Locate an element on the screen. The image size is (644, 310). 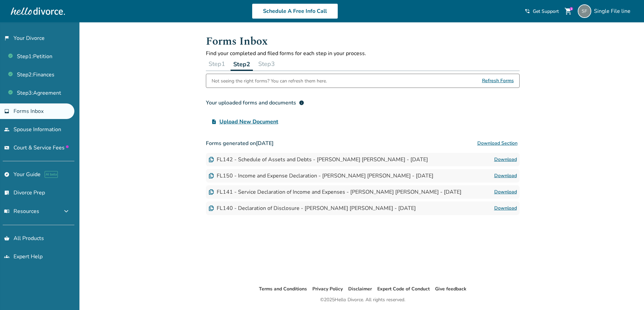
span: people is located at coordinates (7, 129).